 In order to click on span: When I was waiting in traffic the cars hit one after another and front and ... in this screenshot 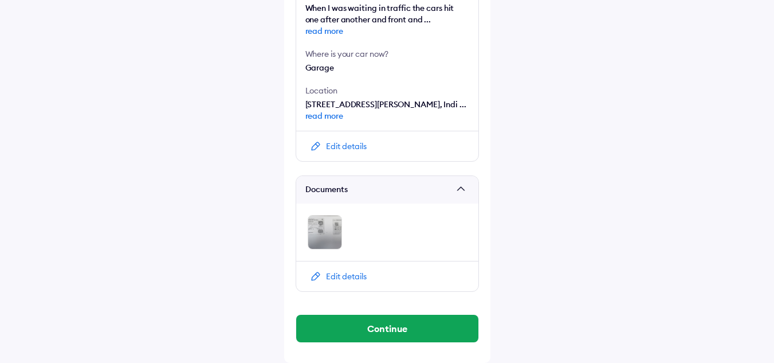, I will do `click(387, 19)`.